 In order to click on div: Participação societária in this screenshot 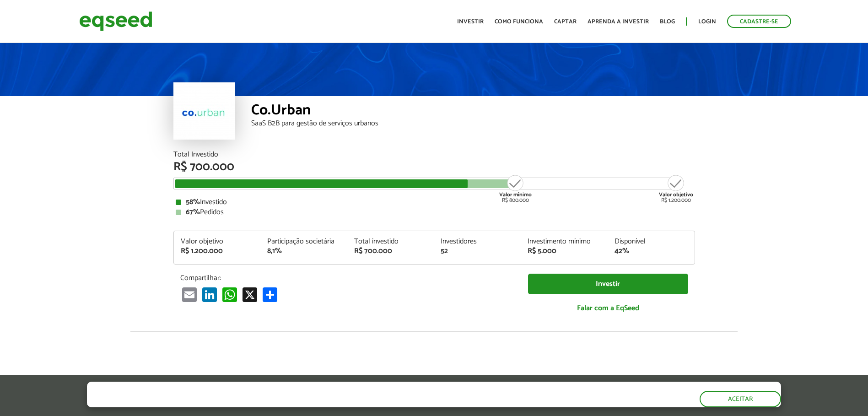, I will do `click(304, 242)`.